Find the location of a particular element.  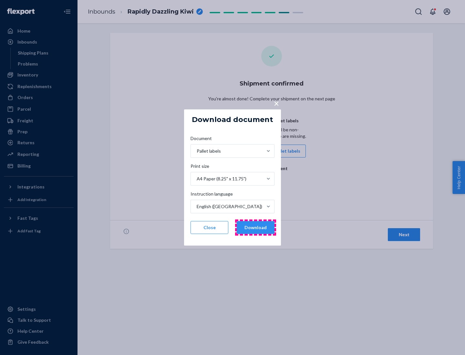

div: A4 Paper (8.25" x 11.75") is located at coordinates (221, 179).